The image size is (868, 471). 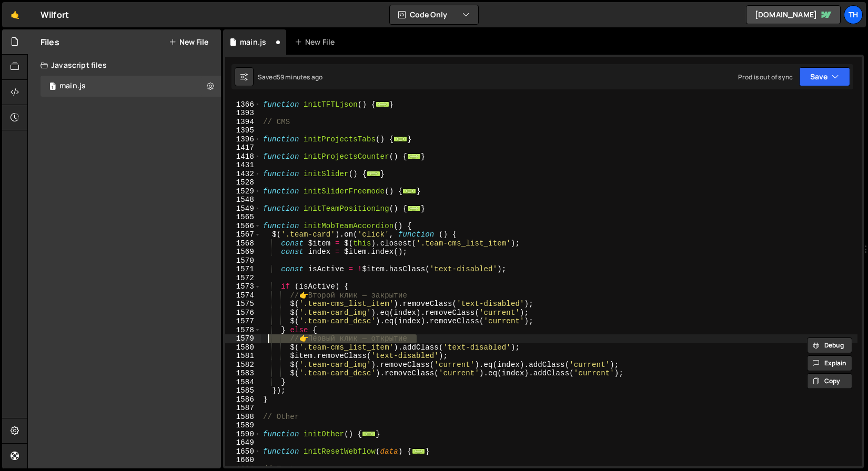 What do you see at coordinates (830, 346) in the screenshot?
I see `button: Debug` at bounding box center [830, 346].